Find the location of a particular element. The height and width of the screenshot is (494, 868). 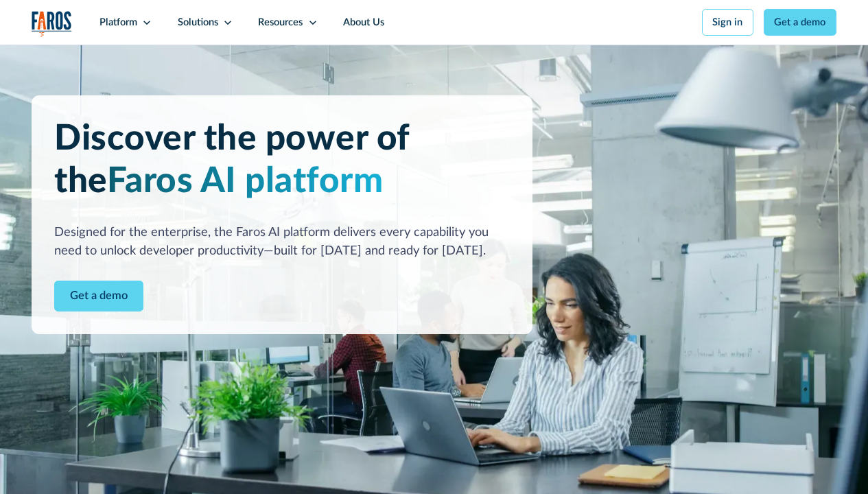

a: Sign in is located at coordinates (727, 22).